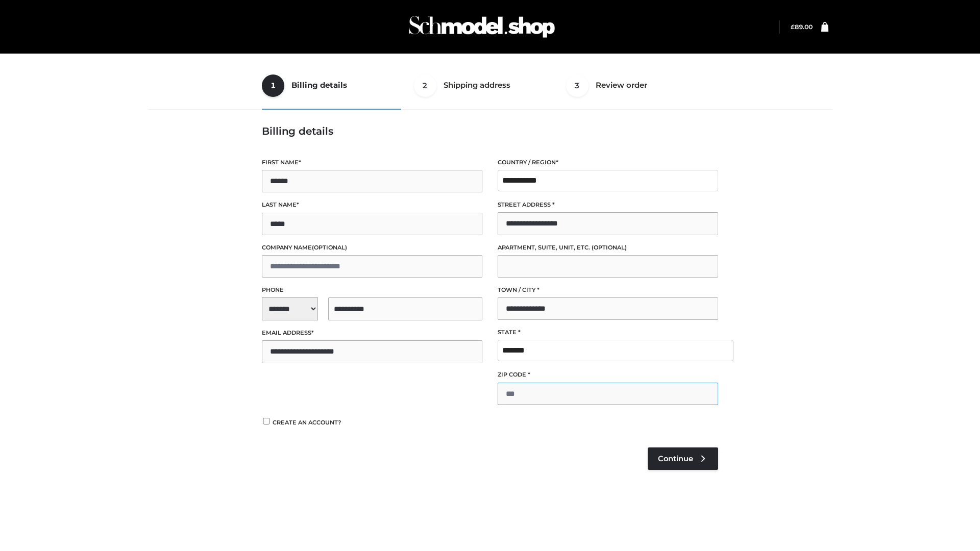 This screenshot has width=980, height=551. Describe the element at coordinates (683, 459) in the screenshot. I see `a: Continue` at that location.